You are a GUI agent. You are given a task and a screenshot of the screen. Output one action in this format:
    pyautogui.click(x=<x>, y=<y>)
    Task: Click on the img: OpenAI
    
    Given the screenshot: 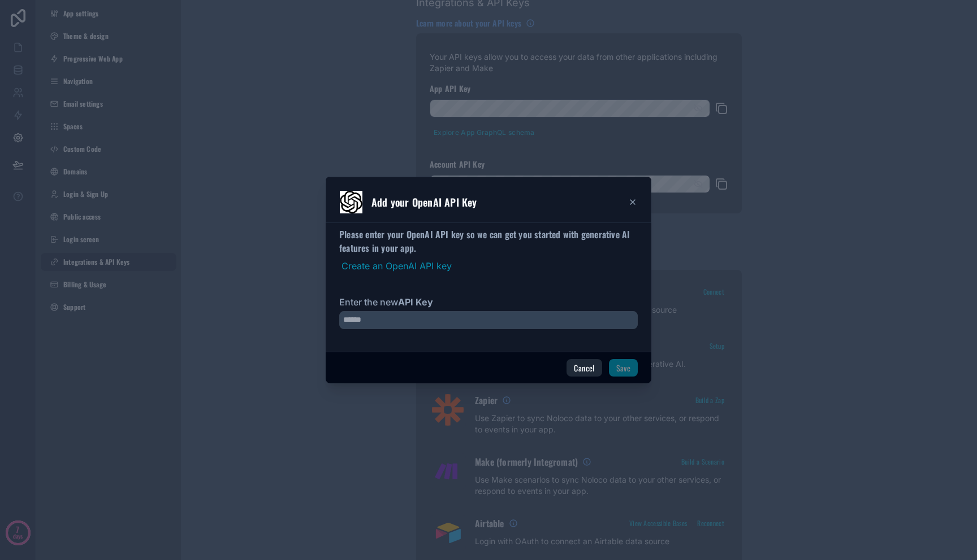 What is the action you would take?
    pyautogui.click(x=351, y=202)
    